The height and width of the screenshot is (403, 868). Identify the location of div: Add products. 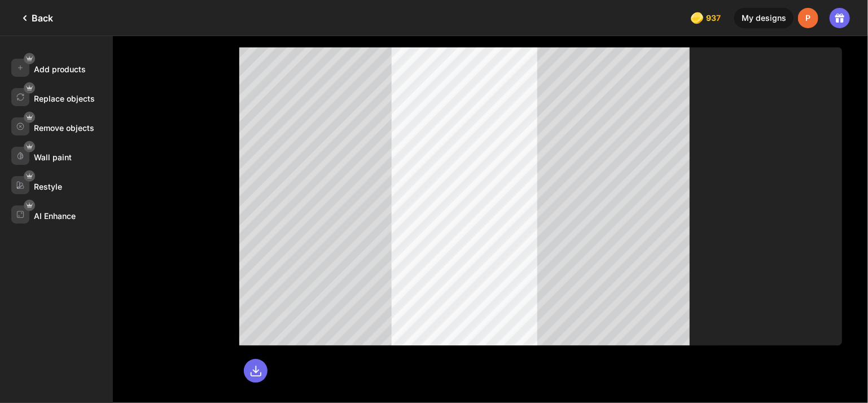
(60, 69).